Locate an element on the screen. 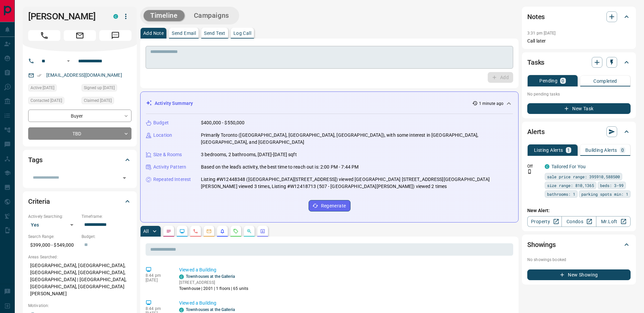  span: Message is located at coordinates (115, 35).